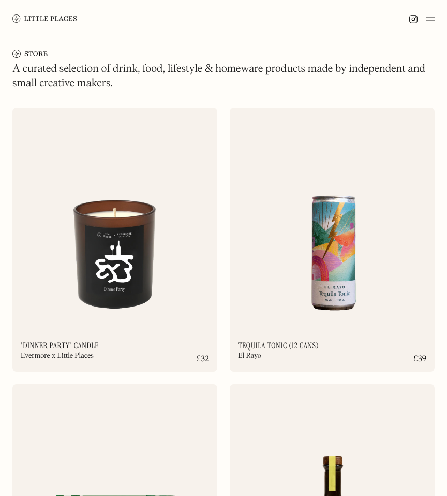  Describe the element at coordinates (420, 359) in the screenshot. I see `div: £39` at that location.